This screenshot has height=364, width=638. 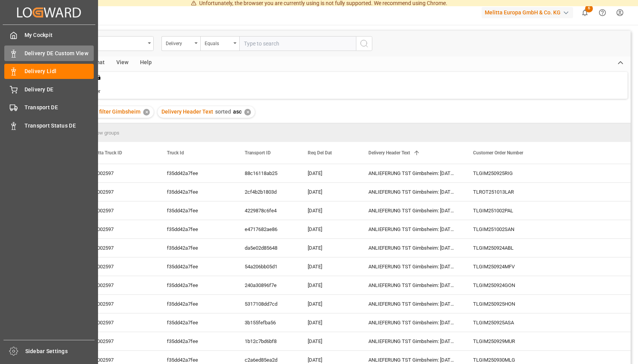 What do you see at coordinates (49, 107) in the screenshot?
I see `a: Transport DE` at bounding box center [49, 107].